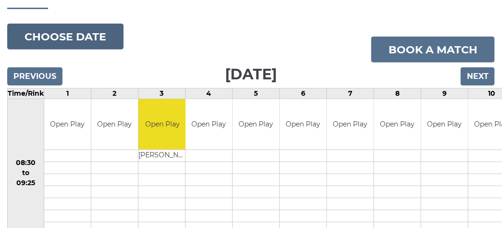 The height and width of the screenshot is (228, 502). I want to click on td: 8, so click(398, 94).